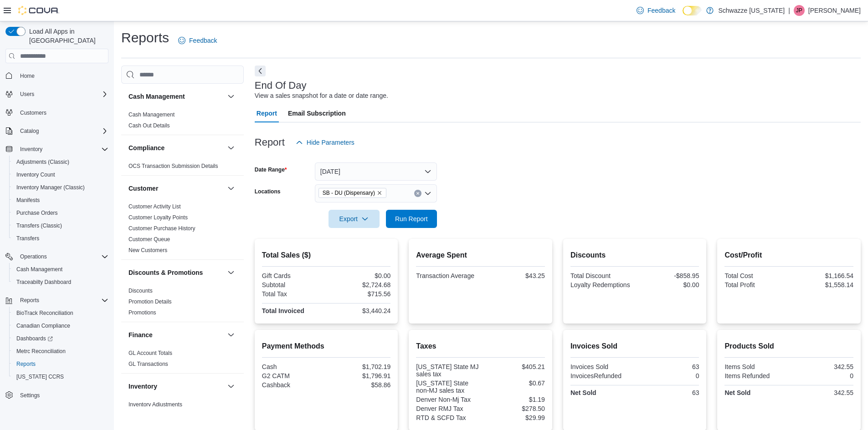 This screenshot has width=868, height=430. I want to click on div: -$858.95, so click(668, 276).